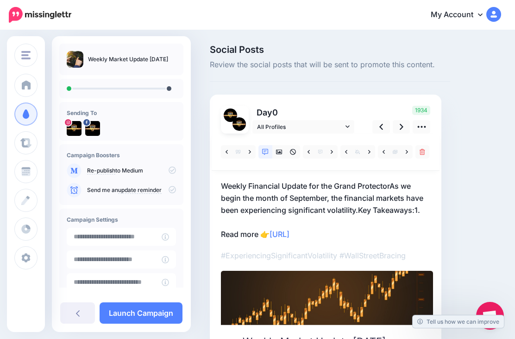 Image resolution: width=515 pixels, height=339 pixels. Describe the element at coordinates (132, 190) in the screenshot. I see `p: Send me an` at that location.